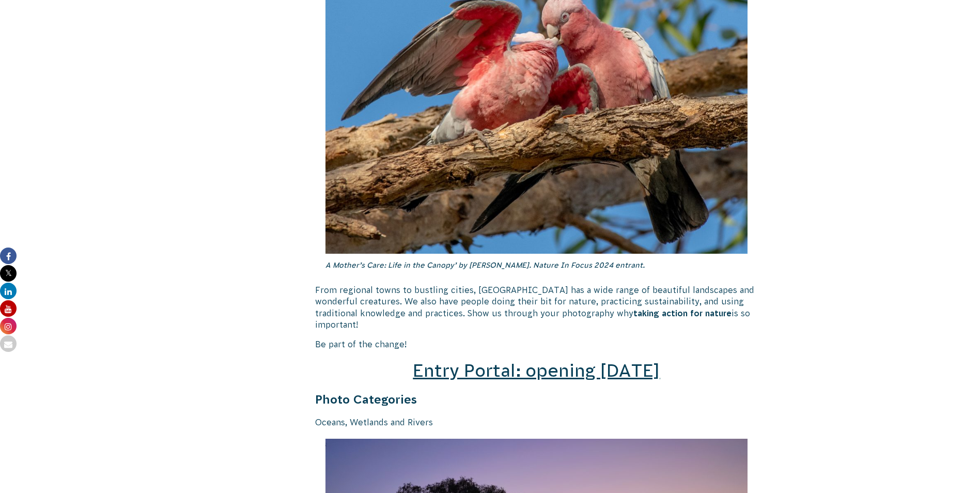  What do you see at coordinates (537, 422) in the screenshot?
I see `p: Oceans, Wetlands and Rivers` at bounding box center [537, 422].